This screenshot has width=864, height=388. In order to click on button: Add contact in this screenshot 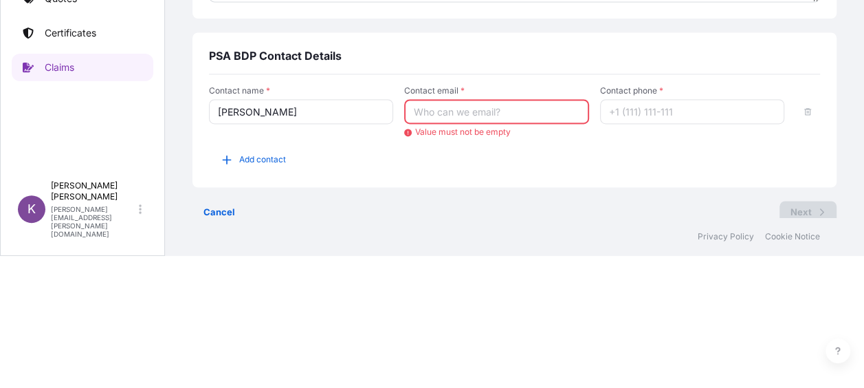, I will do `click(253, 160)`.